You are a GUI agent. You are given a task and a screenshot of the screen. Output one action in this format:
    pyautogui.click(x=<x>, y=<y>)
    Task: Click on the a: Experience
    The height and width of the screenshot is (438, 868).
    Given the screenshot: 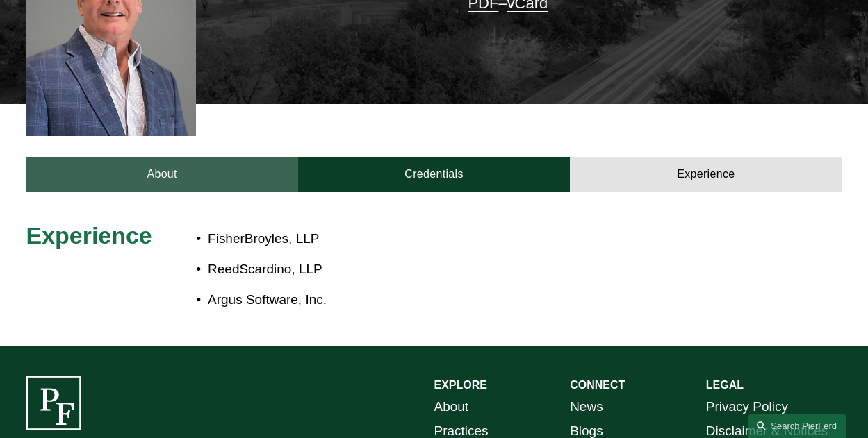 What is the action you would take?
    pyautogui.click(x=705, y=174)
    